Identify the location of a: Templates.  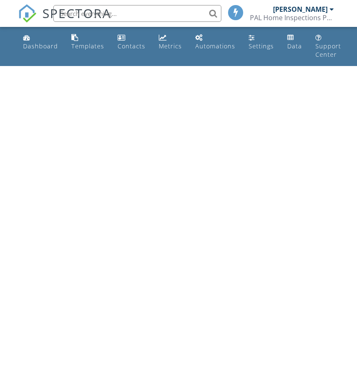
(88, 42).